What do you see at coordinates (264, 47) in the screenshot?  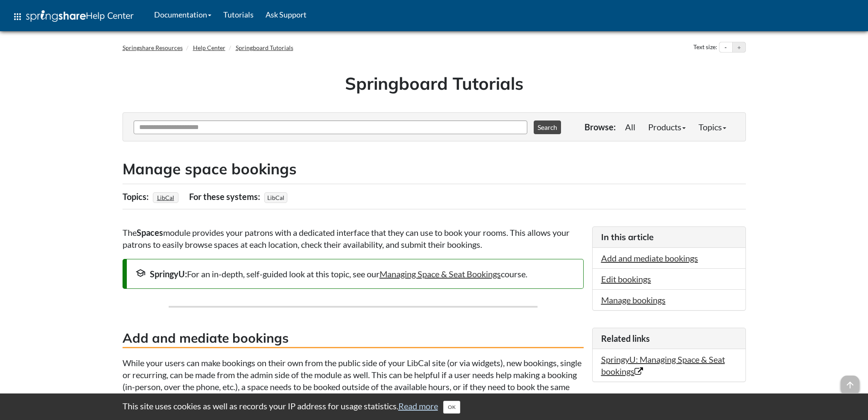 I see `a: Springboard Tutorials` at bounding box center [264, 47].